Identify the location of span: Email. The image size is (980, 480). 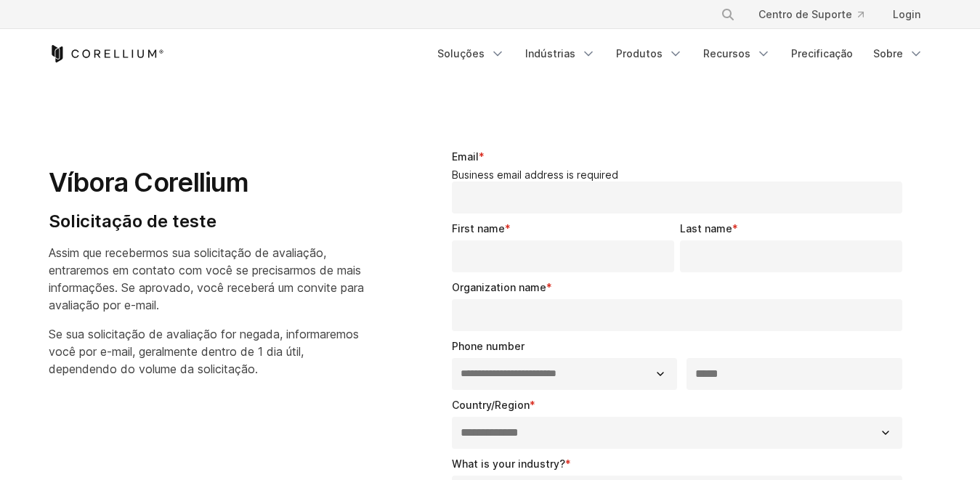
(465, 157).